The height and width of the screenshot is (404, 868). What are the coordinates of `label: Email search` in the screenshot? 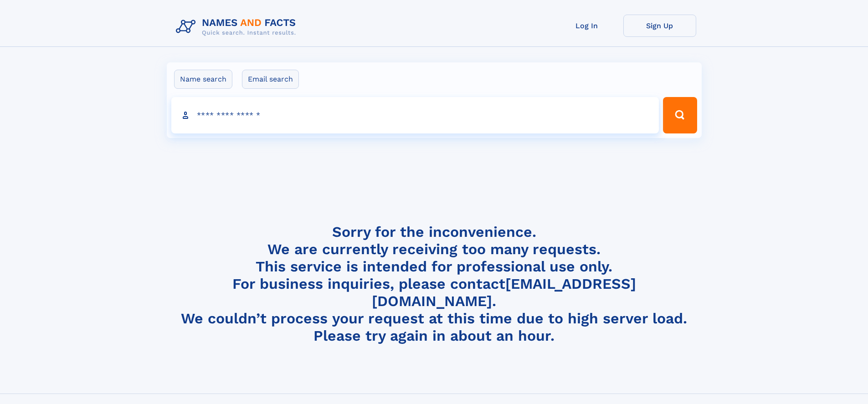 It's located at (270, 80).